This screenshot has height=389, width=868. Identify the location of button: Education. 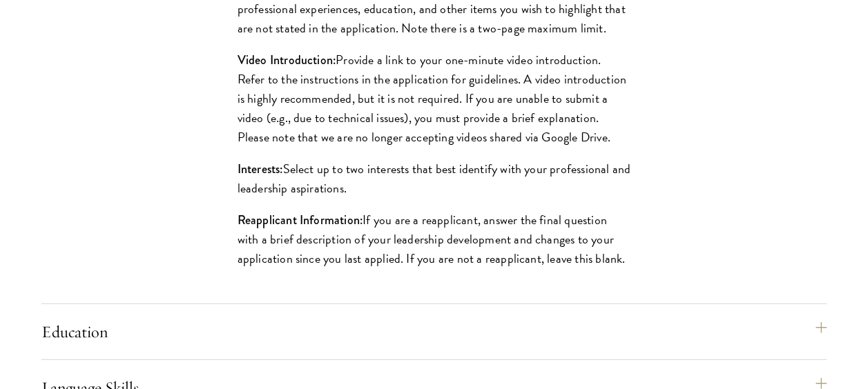
(434, 332).